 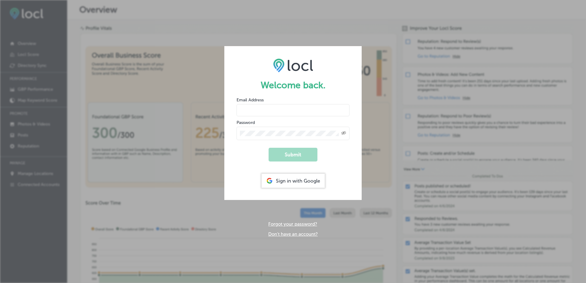 What do you see at coordinates (293, 85) in the screenshot?
I see `h1: Welcome back.` at bounding box center [293, 85].